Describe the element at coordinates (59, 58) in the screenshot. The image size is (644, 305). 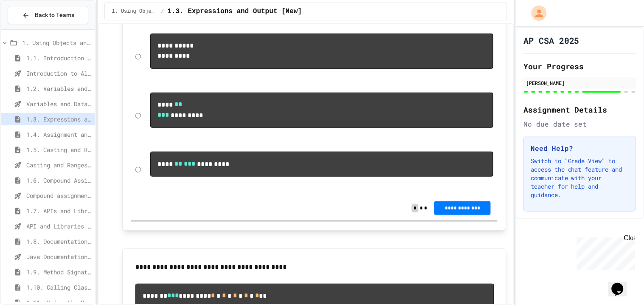
I see `span: 1.1. Introduction to Algorithms, Programming, and Compilers` at that location.